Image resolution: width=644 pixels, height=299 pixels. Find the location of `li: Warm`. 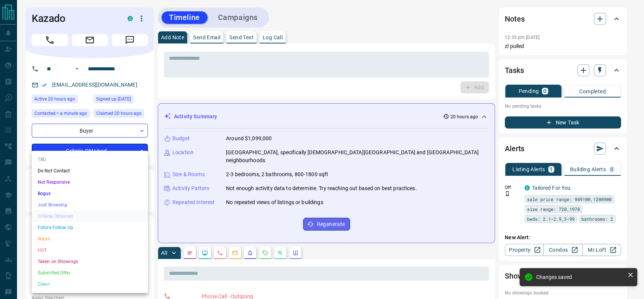

li: Warm is located at coordinates (90, 239).